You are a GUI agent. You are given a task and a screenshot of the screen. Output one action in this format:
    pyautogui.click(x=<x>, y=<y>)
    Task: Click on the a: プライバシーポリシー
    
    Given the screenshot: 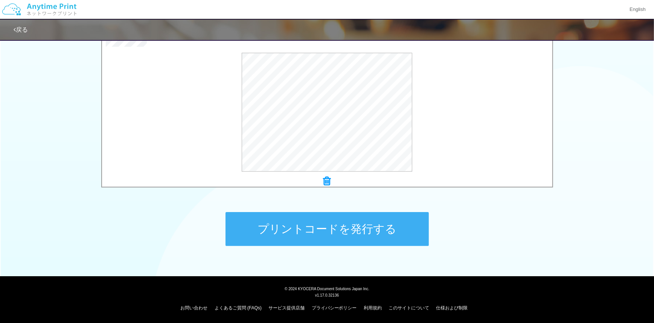 What is the action you would take?
    pyautogui.click(x=335, y=307)
    